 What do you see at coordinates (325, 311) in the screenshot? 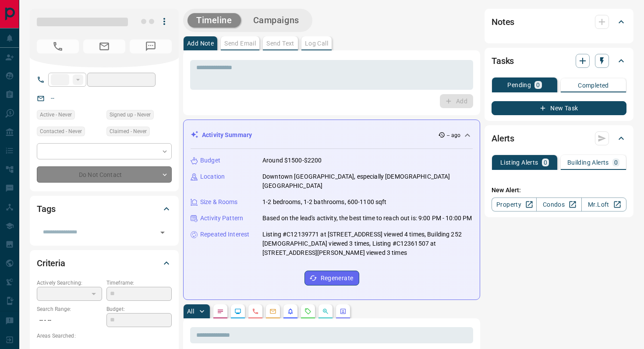
I see `svg: Opportunities` at bounding box center [325, 311].